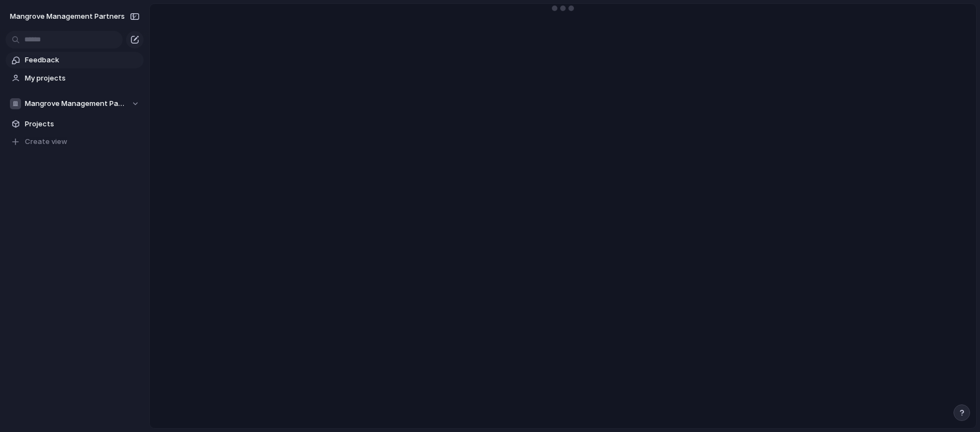 This screenshot has width=980, height=432. Describe the element at coordinates (46, 142) in the screenshot. I see `span: Create view` at that location.